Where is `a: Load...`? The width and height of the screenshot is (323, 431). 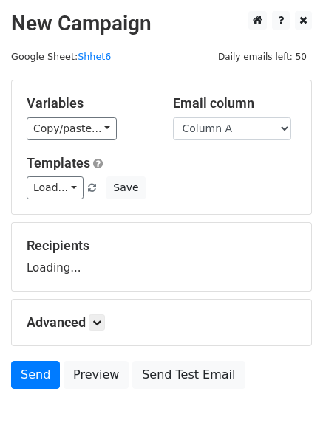
a: Load... is located at coordinates (55, 187).